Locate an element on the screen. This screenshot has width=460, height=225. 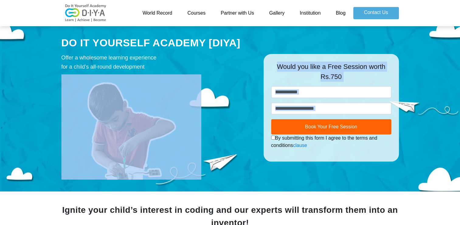
img: course-prod.png is located at coordinates (131, 127).